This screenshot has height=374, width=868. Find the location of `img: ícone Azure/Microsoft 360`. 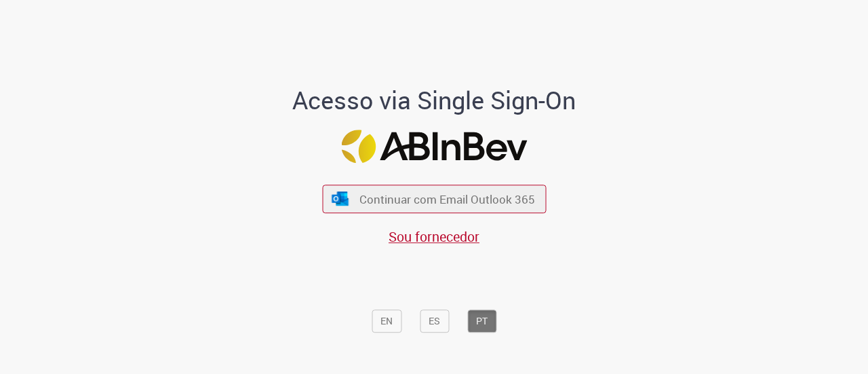

img: ícone Azure/Microsoft 360 is located at coordinates (341, 198).